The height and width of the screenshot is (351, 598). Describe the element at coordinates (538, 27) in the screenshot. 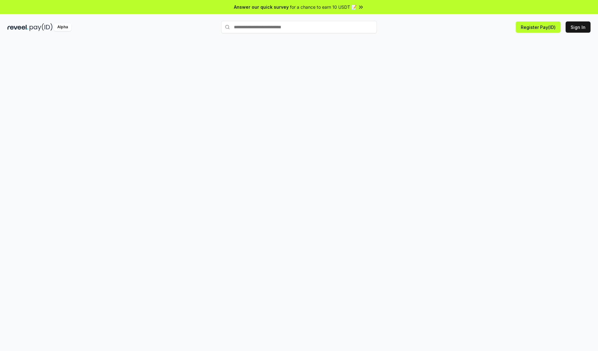

I see `button: Register Pay(ID)` at that location.